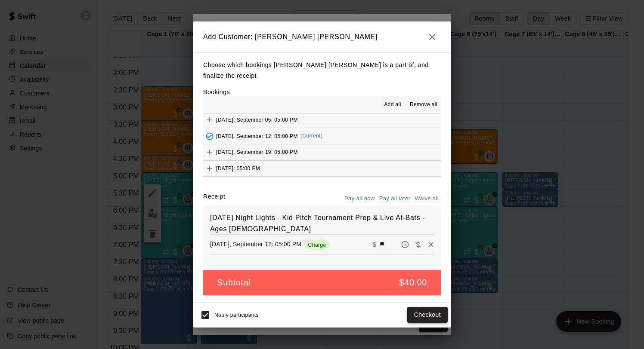  What do you see at coordinates (216, 92) in the screenshot?
I see `label: Bookings` at bounding box center [216, 92].